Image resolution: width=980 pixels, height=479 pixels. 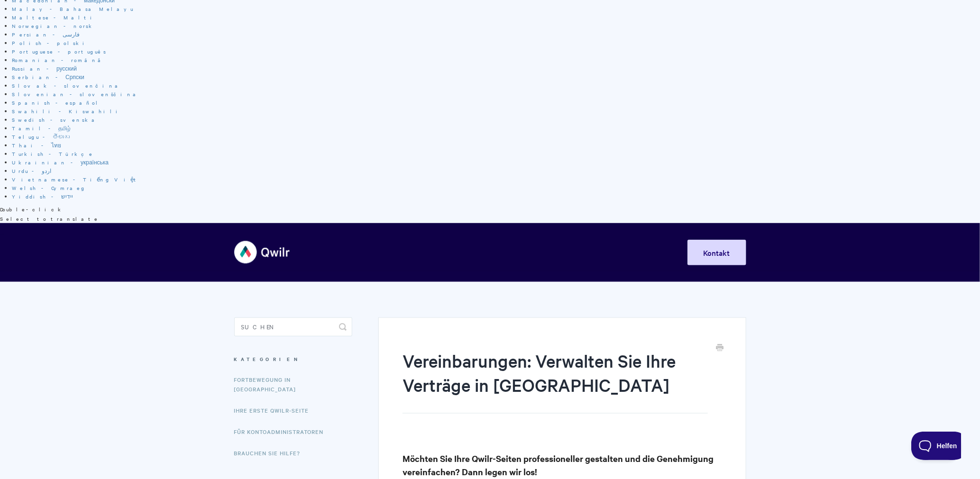 I want to click on a: Swahili - Kiswahili, so click(x=67, y=111).